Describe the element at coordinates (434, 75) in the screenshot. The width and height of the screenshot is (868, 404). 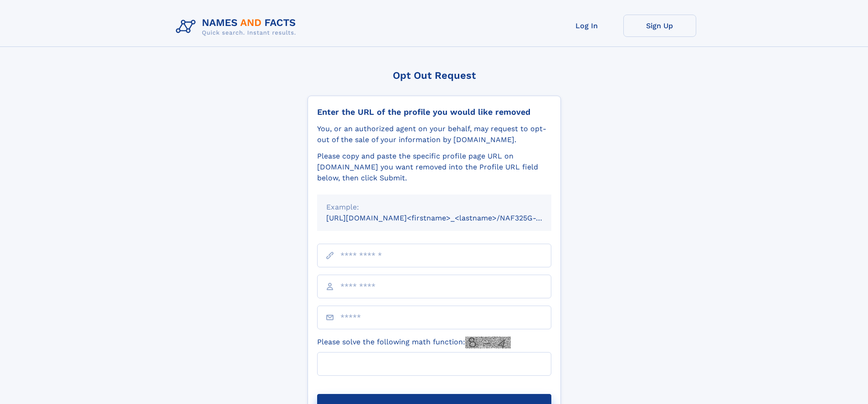
I see `div: Opt Out Request` at that location.